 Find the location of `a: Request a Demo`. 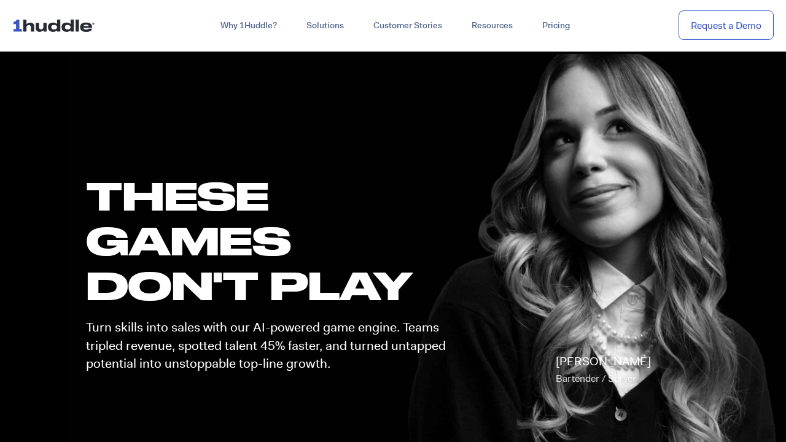

a: Request a Demo is located at coordinates (726, 25).